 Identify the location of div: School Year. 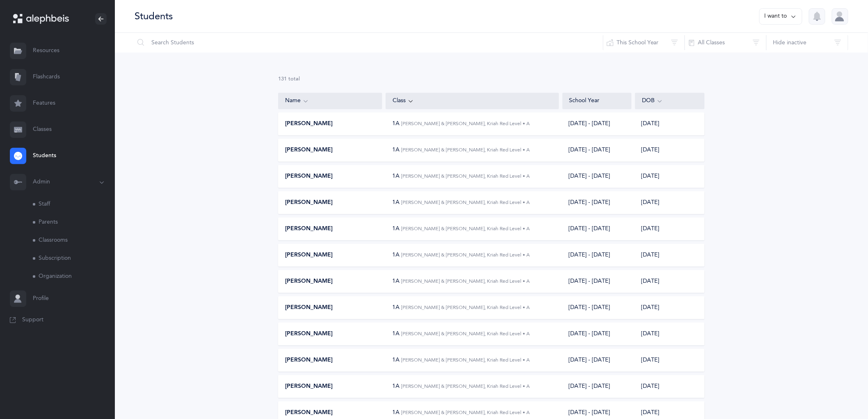
(597, 101).